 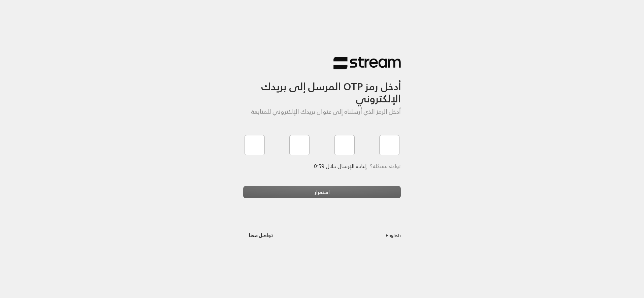 What do you see at coordinates (261, 235) in the screenshot?
I see `button: تواصل معنا` at bounding box center [261, 235].